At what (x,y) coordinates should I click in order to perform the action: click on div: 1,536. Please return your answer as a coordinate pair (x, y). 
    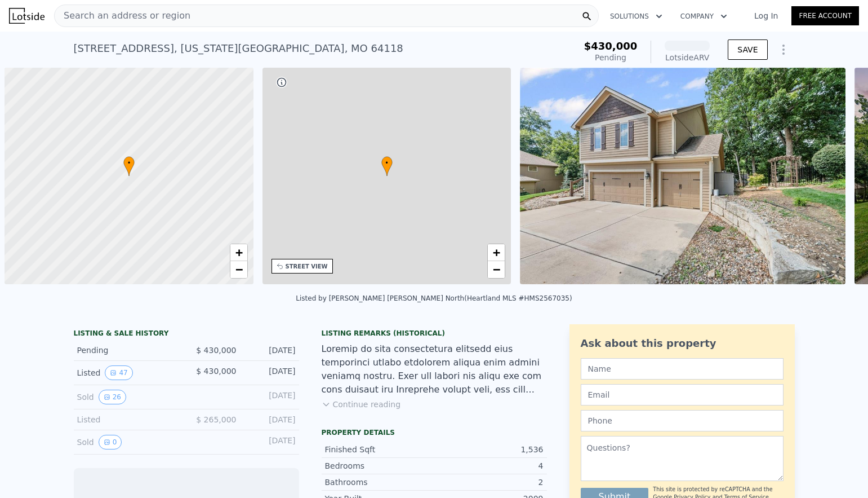
    Looking at the image, I should click on (489, 450).